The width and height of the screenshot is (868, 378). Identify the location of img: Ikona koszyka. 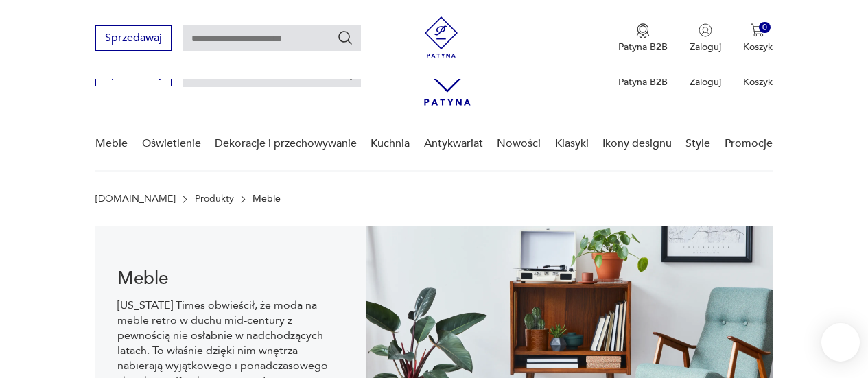
(757, 30).